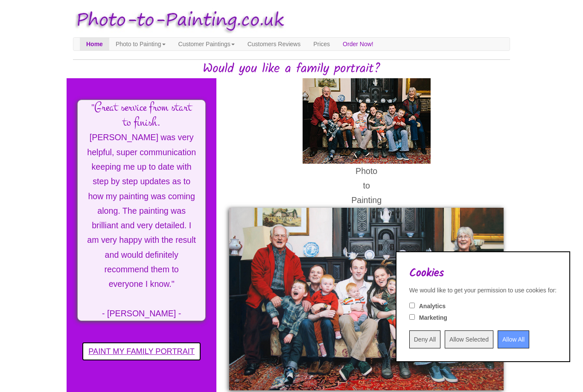 The image size is (583, 392). Describe the element at coordinates (143, 114) in the screenshot. I see `span: Great service from start to finish.` at that location.